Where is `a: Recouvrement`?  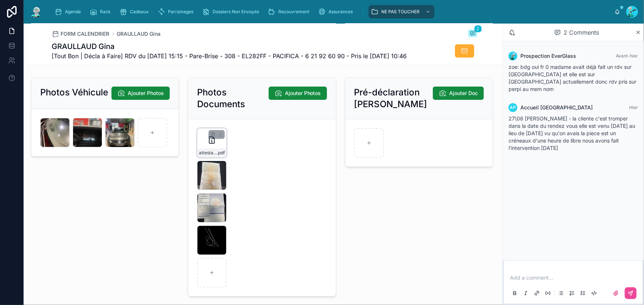
a: Recouvrement is located at coordinates (290, 12).